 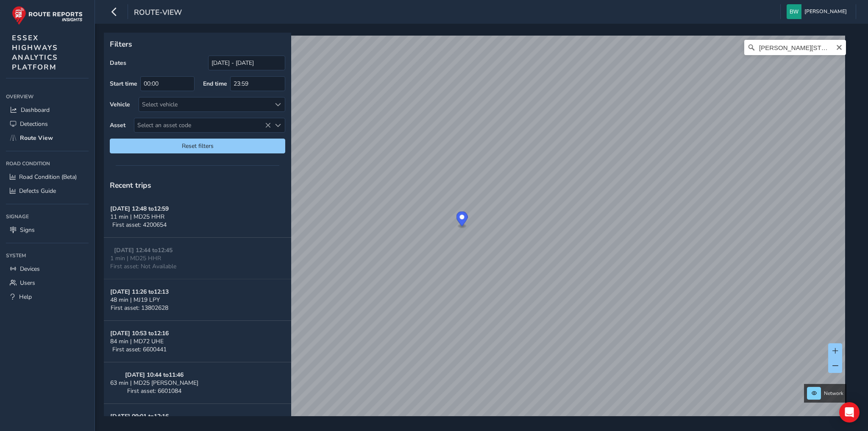 What do you see at coordinates (197, 146) in the screenshot?
I see `span: Reset filters` at bounding box center [197, 146].